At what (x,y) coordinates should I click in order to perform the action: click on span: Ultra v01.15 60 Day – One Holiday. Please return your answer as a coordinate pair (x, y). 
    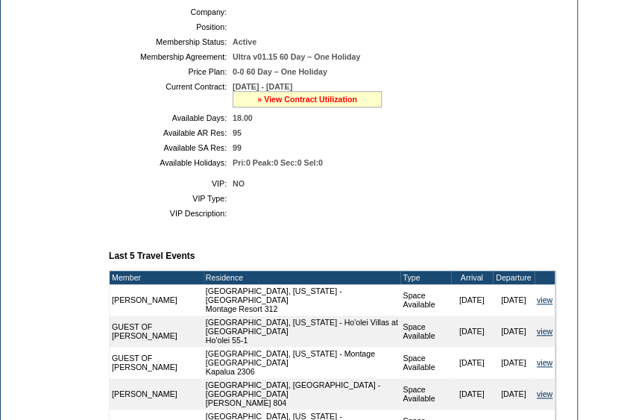
    Looking at the image, I should click on (296, 57).